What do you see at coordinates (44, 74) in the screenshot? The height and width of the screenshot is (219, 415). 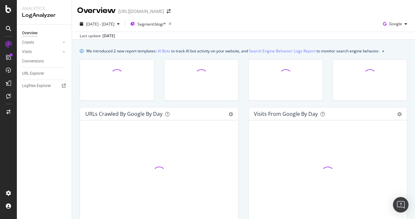 I see `a: URL Explorer` at bounding box center [44, 74].